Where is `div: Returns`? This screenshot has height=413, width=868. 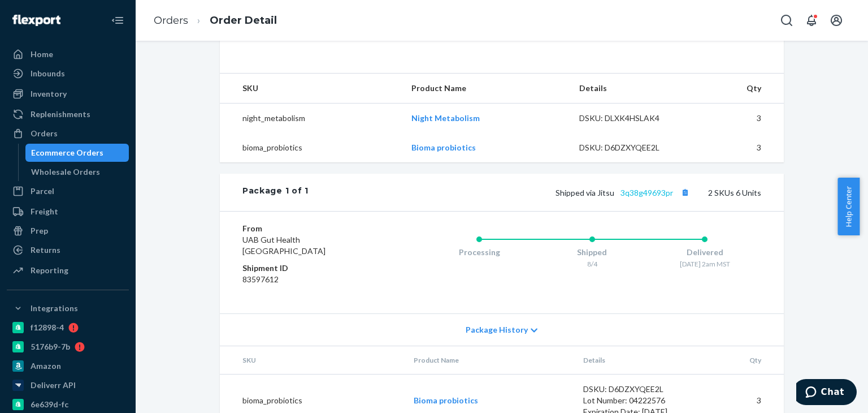
div: Returns is located at coordinates (45, 250).